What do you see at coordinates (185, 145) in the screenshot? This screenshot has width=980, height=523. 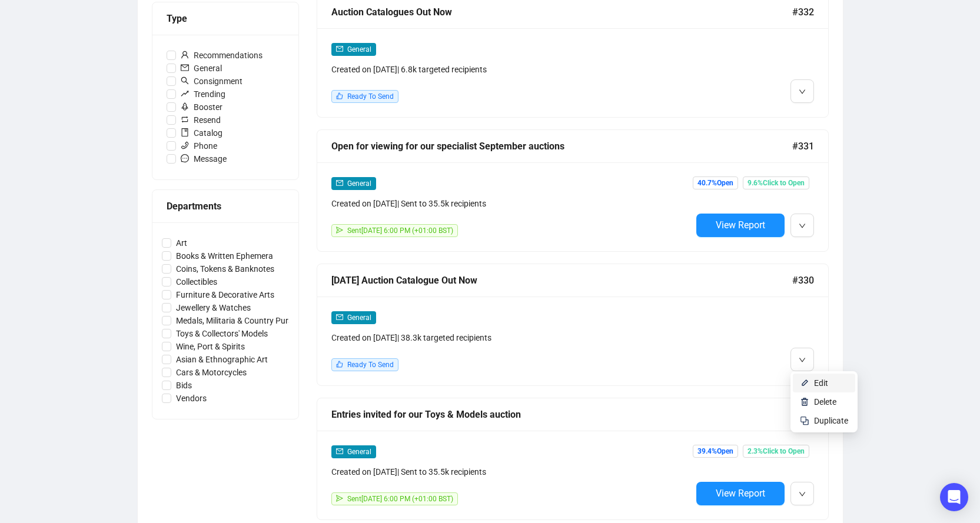 I see `span: phone` at bounding box center [185, 145].